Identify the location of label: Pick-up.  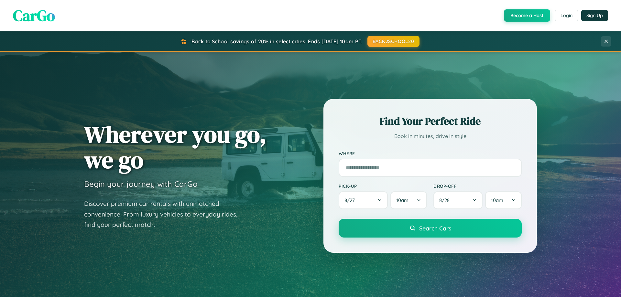
(383, 186).